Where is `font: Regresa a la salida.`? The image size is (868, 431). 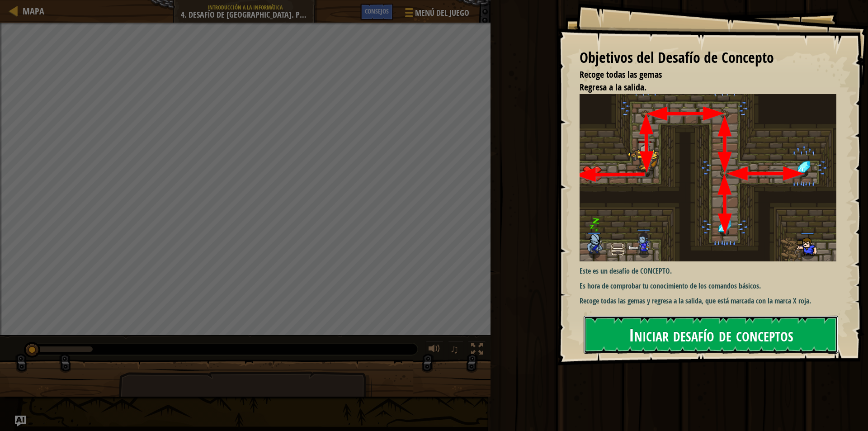
font: Regresa a la salida. is located at coordinates (613, 87).